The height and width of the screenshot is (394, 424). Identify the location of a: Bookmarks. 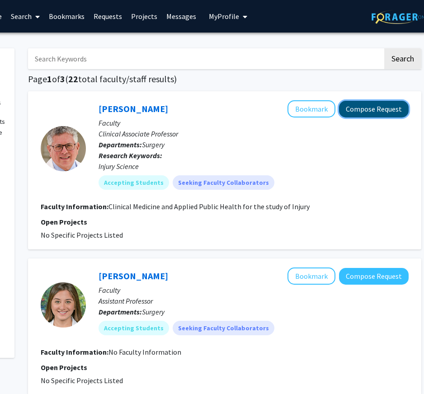
(66, 16).